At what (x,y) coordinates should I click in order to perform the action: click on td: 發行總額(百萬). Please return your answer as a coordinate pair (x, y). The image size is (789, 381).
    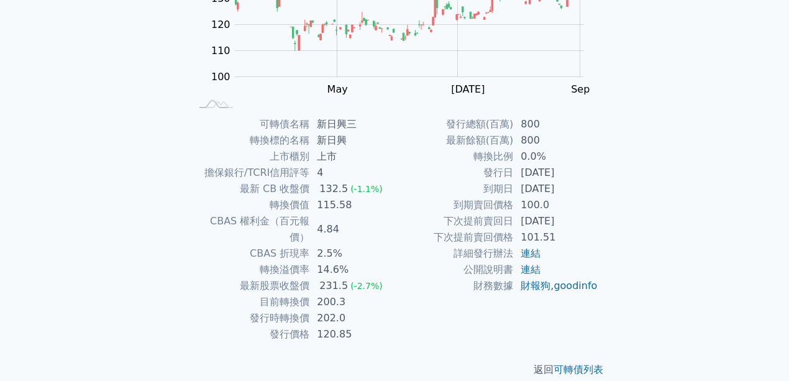
    Looking at the image, I should click on (454, 124).